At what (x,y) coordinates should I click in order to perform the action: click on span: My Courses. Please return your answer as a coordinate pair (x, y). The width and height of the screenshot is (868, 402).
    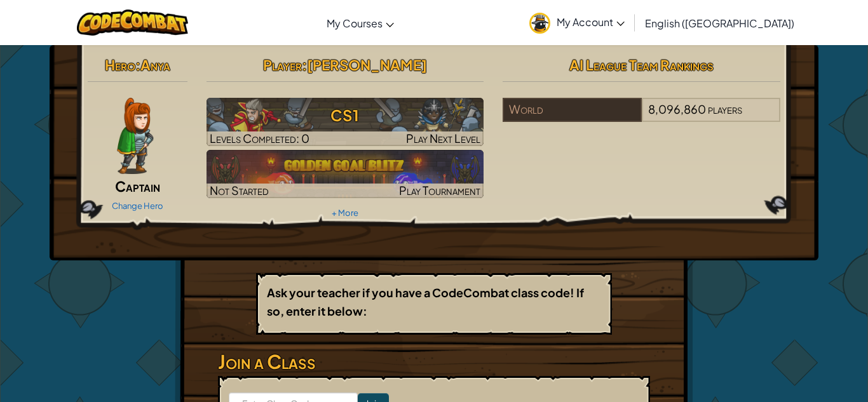
    Looking at the image, I should click on (355, 23).